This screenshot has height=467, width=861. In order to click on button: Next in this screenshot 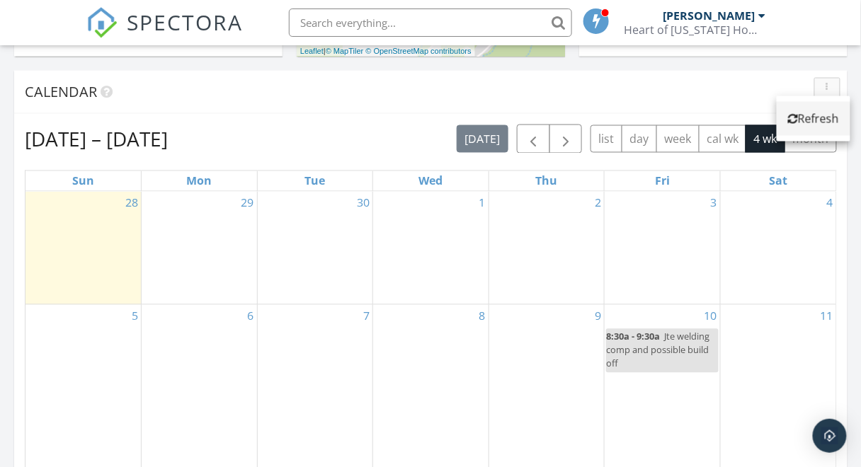, I will do `click(565, 139)`.